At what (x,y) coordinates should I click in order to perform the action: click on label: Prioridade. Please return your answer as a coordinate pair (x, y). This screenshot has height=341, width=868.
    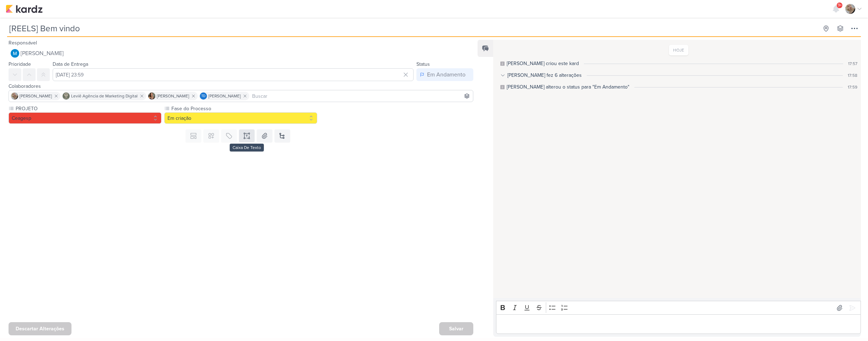
    Looking at the image, I should click on (19, 64).